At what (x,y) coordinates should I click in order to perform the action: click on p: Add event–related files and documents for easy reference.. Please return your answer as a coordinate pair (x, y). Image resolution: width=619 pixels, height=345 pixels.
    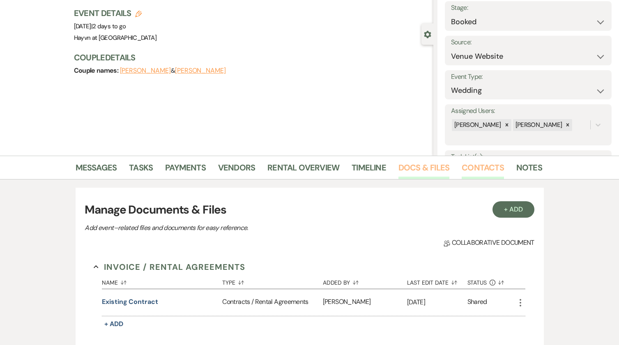
    Looking at the image, I should click on (229, 228).